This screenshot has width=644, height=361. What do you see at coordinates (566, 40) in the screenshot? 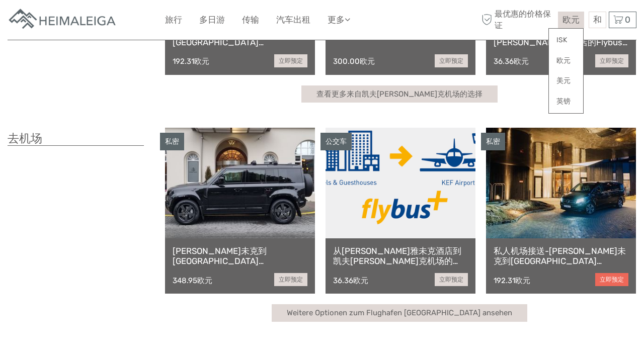
I see `a: ISK` at bounding box center [566, 40].